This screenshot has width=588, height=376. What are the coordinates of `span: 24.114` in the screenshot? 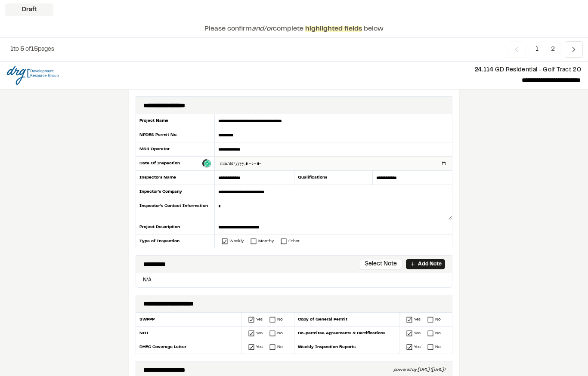 It's located at (484, 70).